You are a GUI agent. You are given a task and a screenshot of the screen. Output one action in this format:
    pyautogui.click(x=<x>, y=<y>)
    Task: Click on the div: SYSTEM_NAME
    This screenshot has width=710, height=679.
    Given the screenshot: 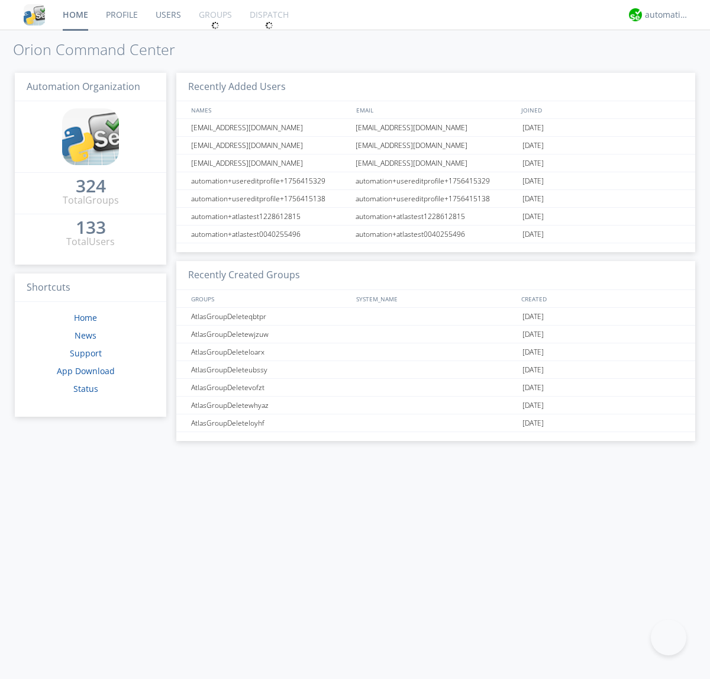 What is the action you would take?
    pyautogui.click(x=436, y=298)
    